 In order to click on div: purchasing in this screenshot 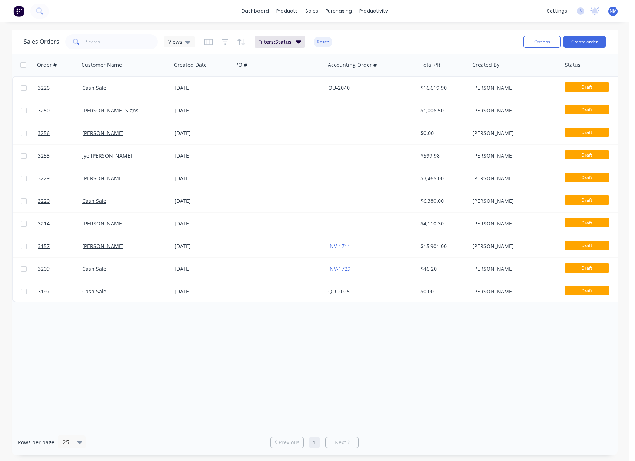, I will do `click(339, 11)`.